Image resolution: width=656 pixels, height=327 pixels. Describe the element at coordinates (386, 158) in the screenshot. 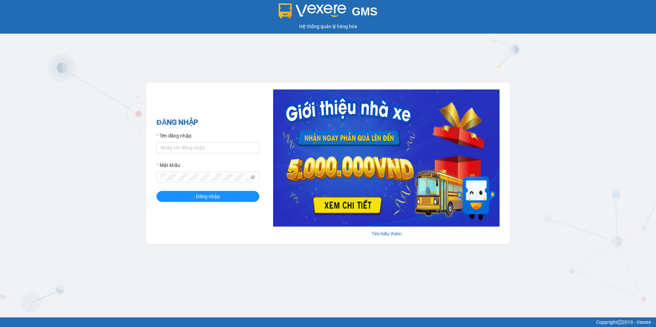

I see `img: banner-0` at that location.